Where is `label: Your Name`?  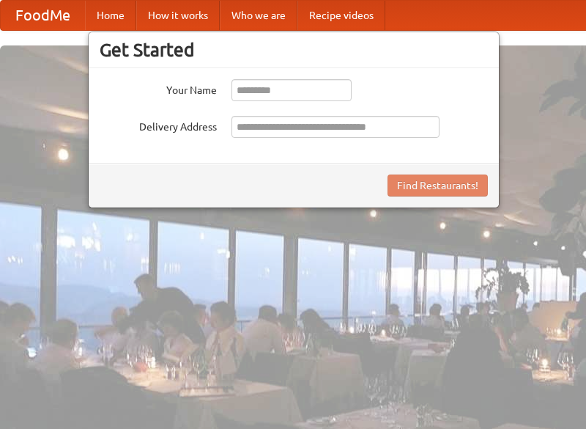 label: Your Name is located at coordinates (158, 88).